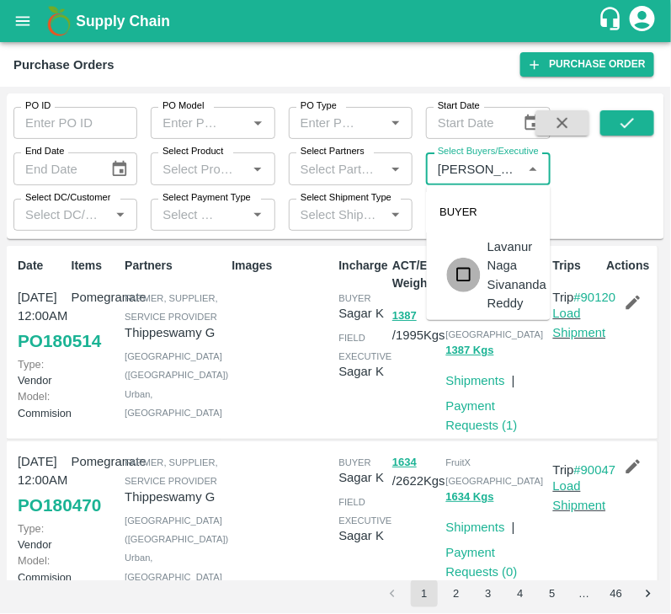 The width and height of the screenshot is (671, 614). What do you see at coordinates (533, 169) in the screenshot?
I see `button: Close` at bounding box center [533, 169].